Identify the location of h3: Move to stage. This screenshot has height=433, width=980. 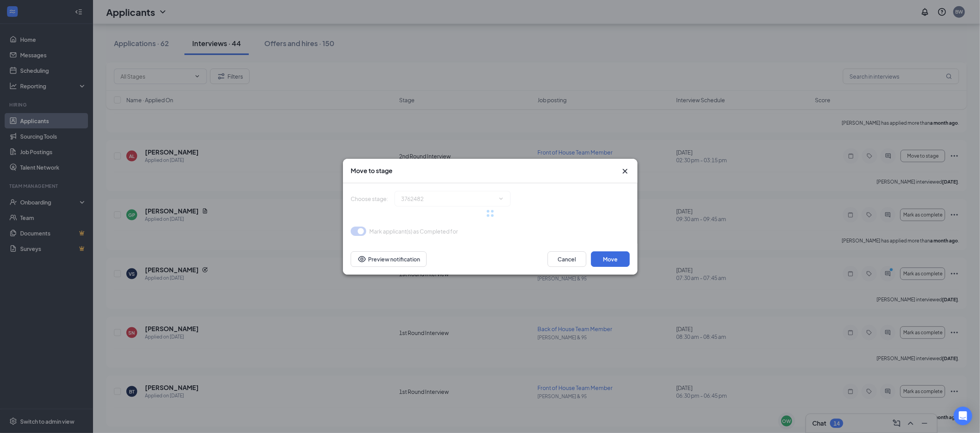
(372, 171).